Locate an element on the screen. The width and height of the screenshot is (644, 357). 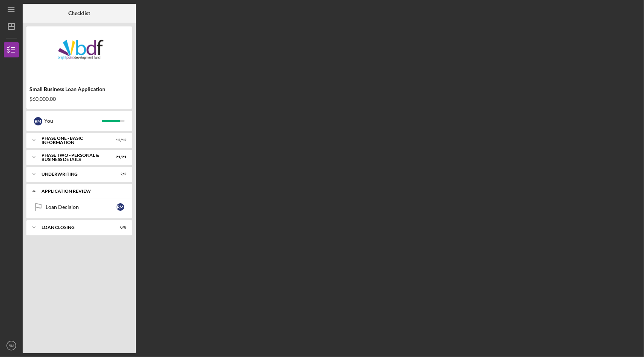
b: Checklist is located at coordinates (79, 13).